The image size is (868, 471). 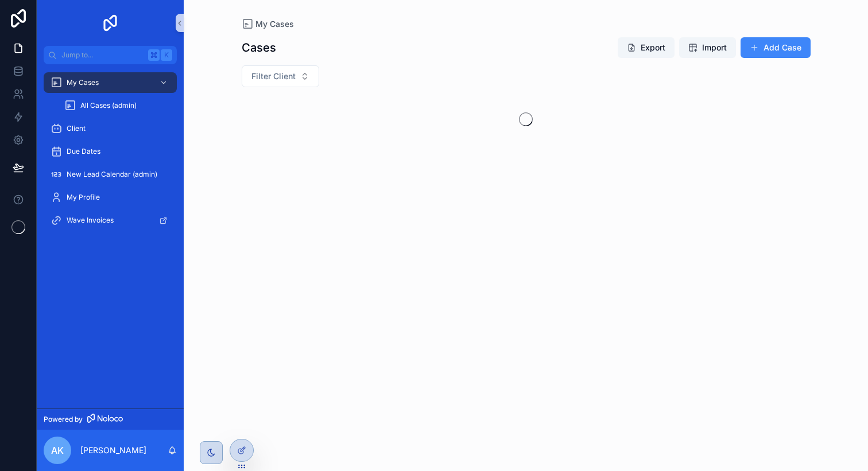 I want to click on span: Powered by, so click(x=63, y=419).